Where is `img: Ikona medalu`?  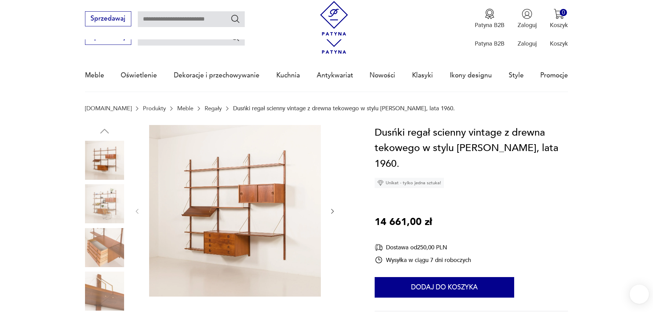 img: Ikona medalu is located at coordinates (490, 14).